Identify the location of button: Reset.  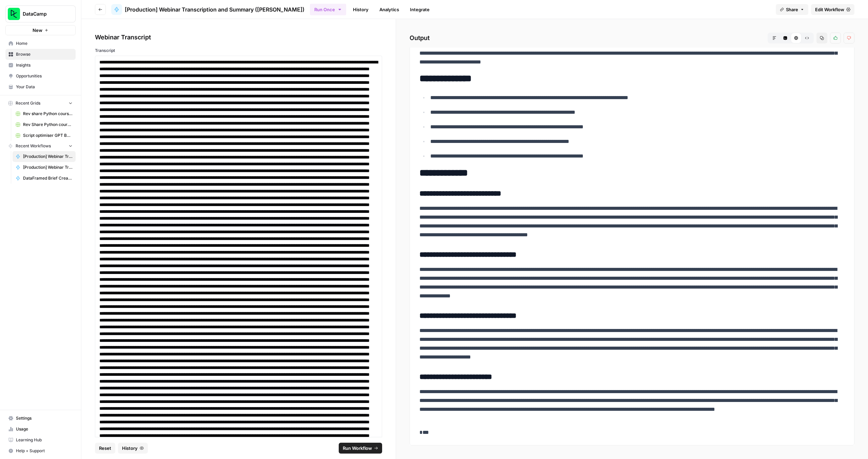
(105, 448).